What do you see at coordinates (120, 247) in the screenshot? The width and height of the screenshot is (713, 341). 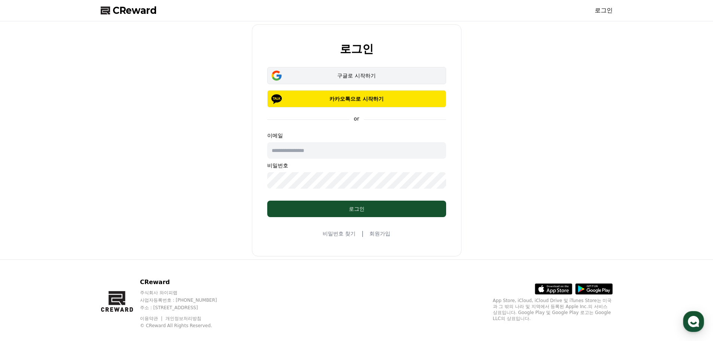 I see `a: 설정` at bounding box center [120, 247].